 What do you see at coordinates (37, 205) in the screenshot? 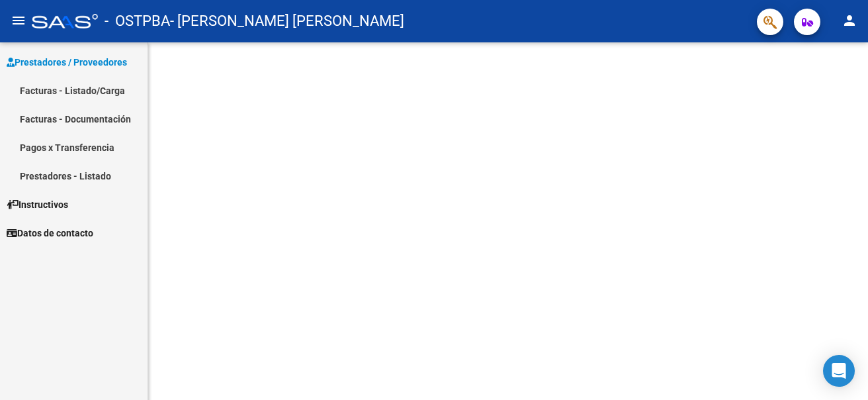
I see `span: Instructivos` at bounding box center [37, 205].